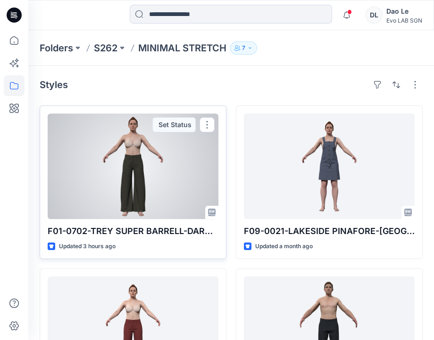  I want to click on a: S262, so click(106, 48).